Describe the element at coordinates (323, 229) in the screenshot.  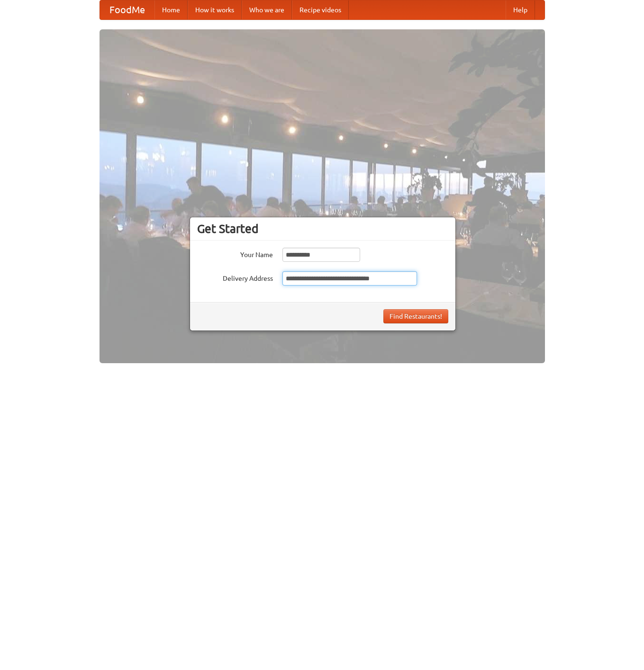
I see `h3: Get Started` at that location.